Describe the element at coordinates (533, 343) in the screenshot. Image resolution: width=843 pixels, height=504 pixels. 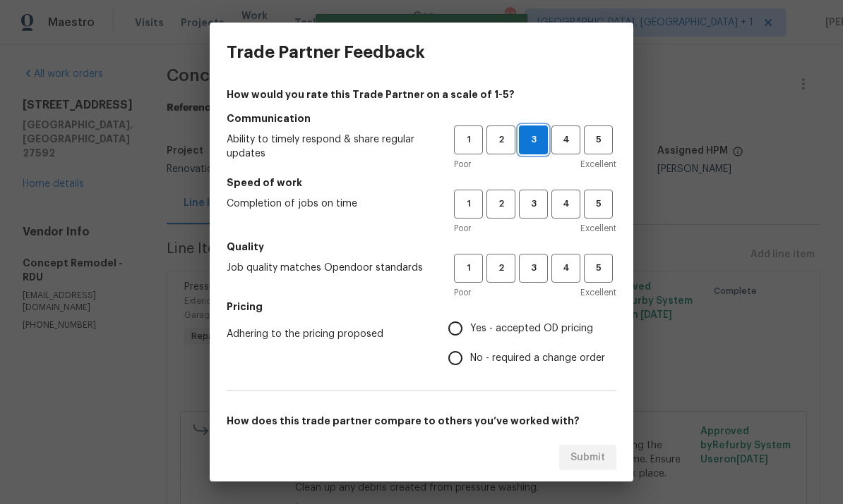
I see `div: Pricing` at that location.